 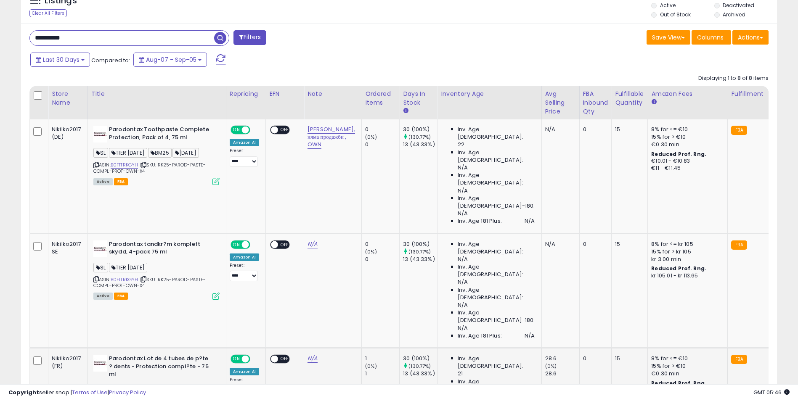 What do you see at coordinates (24, 392) in the screenshot?
I see `strong: Copyright` at bounding box center [24, 392].